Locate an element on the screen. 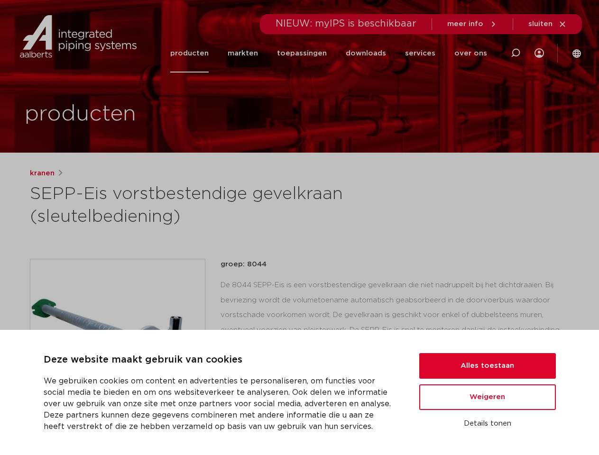 This screenshot has width=599, height=455. button: Details tonen is located at coordinates (488, 424).